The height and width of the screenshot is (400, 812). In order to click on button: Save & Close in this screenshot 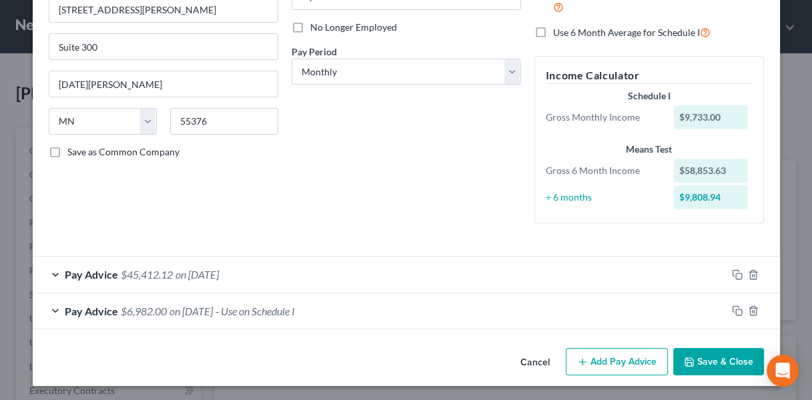, I will do `click(718, 362)`.